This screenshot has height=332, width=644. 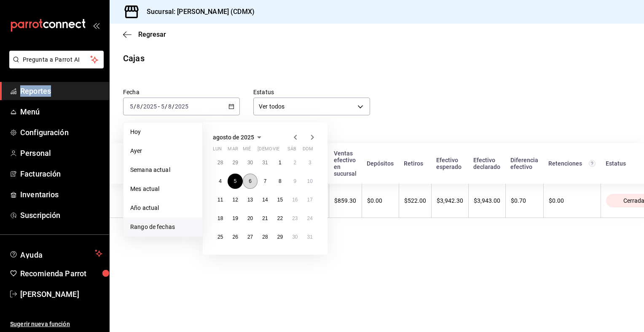 I want to click on button: 26 de agosto de 2025, so click(x=235, y=237).